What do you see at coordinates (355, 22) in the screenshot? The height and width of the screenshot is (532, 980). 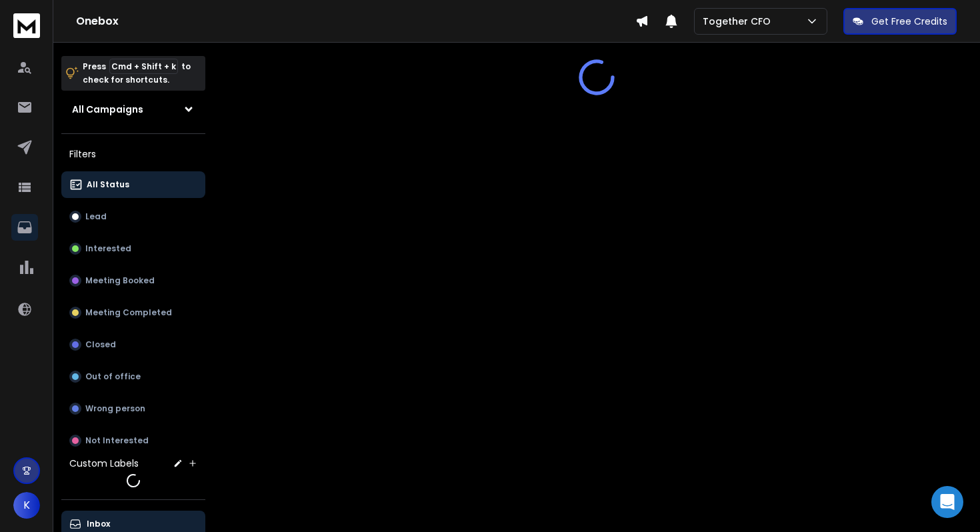 I see `h1: Onebox` at bounding box center [355, 22].